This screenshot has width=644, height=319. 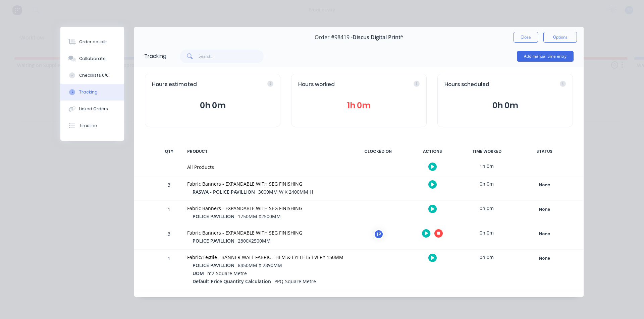 What do you see at coordinates (432, 152) in the screenshot?
I see `div: ACTIONS` at bounding box center [432, 152].